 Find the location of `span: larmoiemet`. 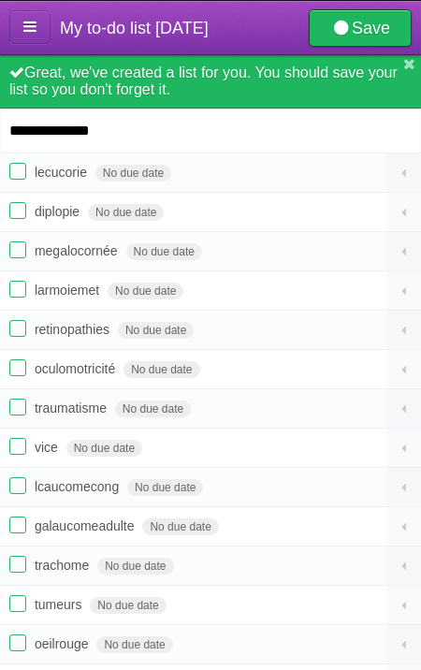

span: larmoiemet is located at coordinates (69, 290).